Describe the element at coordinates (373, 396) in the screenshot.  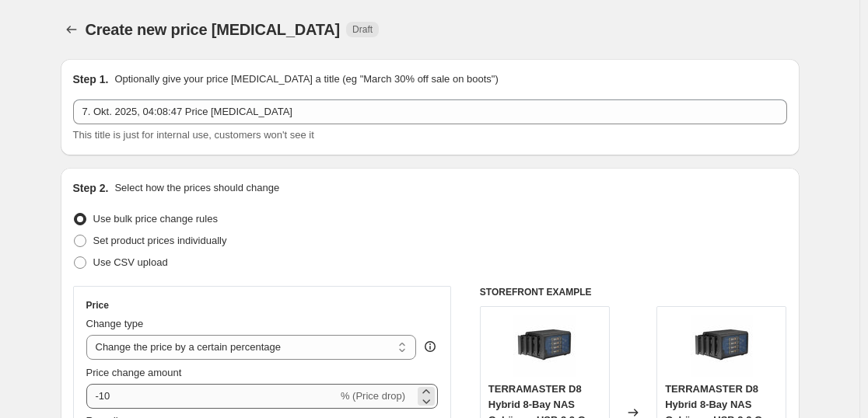
I see `span: % (Price drop)` at that location.